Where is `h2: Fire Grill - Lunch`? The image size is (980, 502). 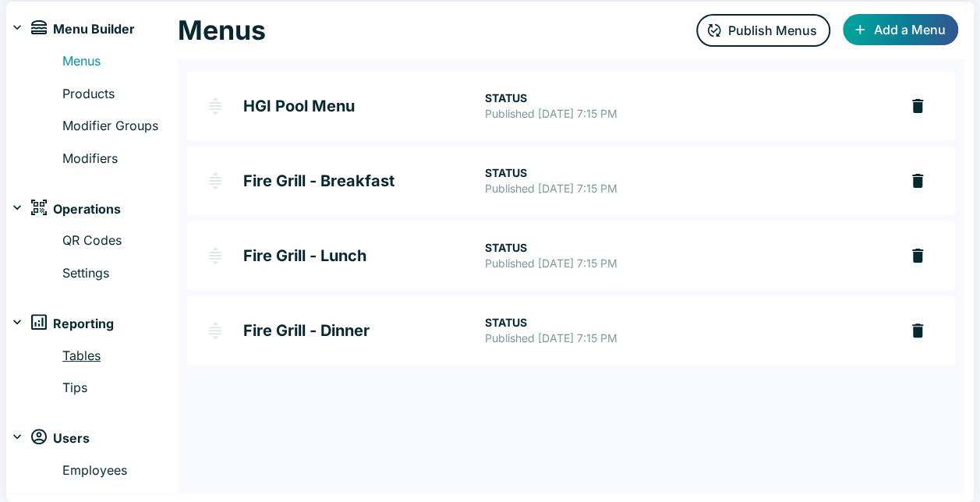 h2: Fire Grill - Lunch is located at coordinates (363, 256).